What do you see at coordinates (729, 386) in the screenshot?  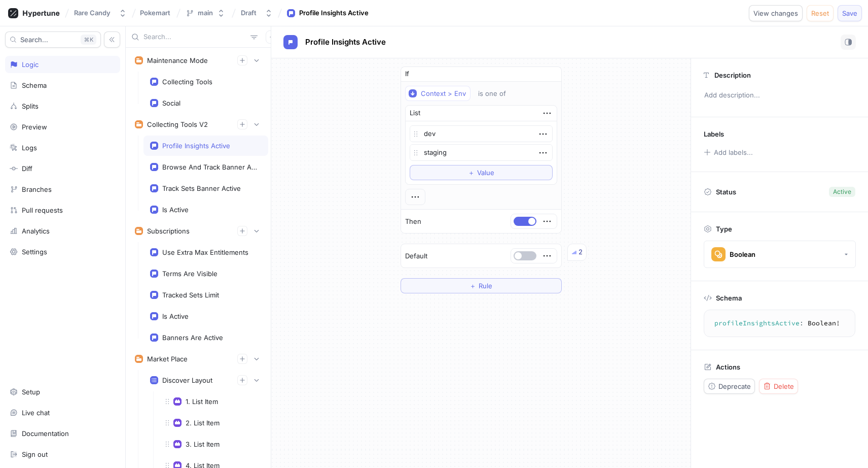 I see `button: Deprecate` at bounding box center [729, 386].